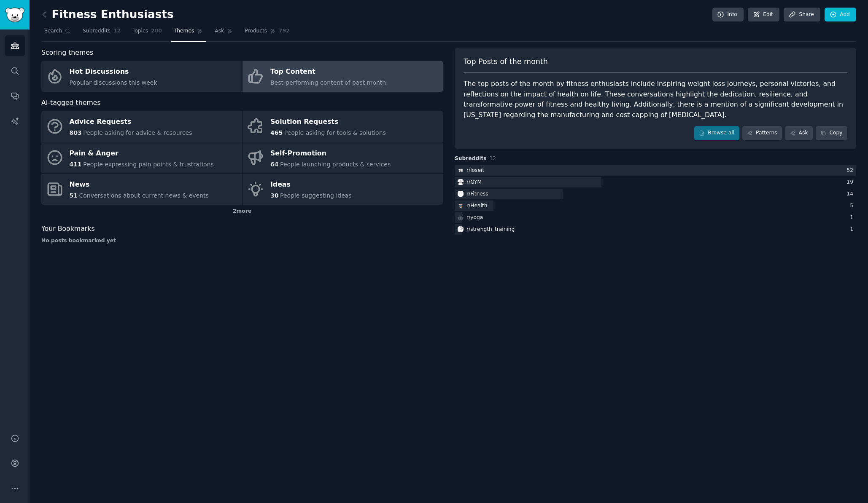 The image size is (868, 503). What do you see at coordinates (113, 72) in the screenshot?
I see `div: Hot Discussions` at bounding box center [113, 72].